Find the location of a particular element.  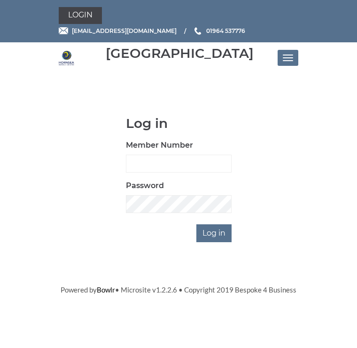

label: Member Number is located at coordinates (159, 145).